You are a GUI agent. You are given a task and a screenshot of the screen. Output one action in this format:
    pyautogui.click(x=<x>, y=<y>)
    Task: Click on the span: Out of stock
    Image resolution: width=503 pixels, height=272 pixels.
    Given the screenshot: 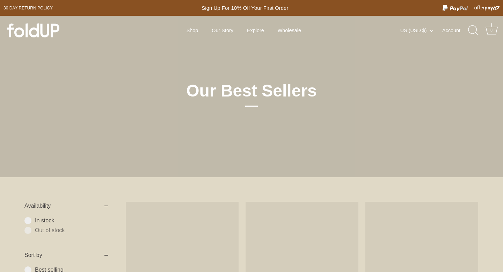 What is the action you would take?
    pyautogui.click(x=72, y=230)
    